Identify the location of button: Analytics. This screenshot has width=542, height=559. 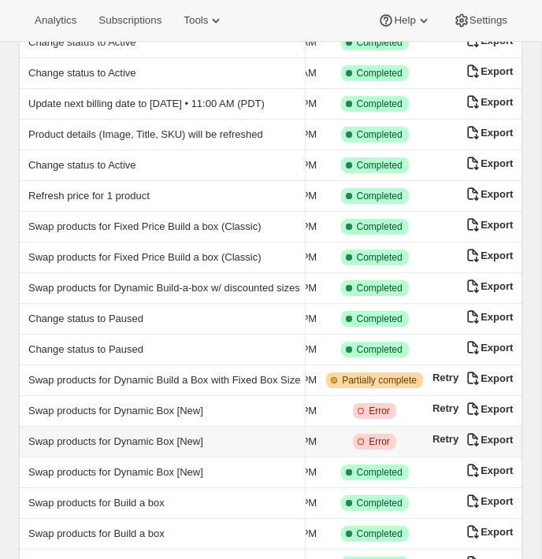
(55, 20).